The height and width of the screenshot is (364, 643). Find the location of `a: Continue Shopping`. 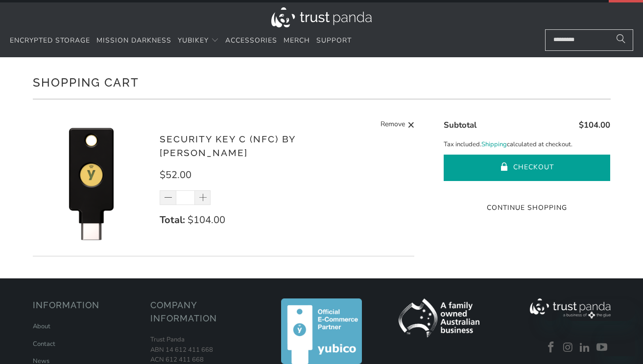

a: Continue Shopping is located at coordinates (527, 208).